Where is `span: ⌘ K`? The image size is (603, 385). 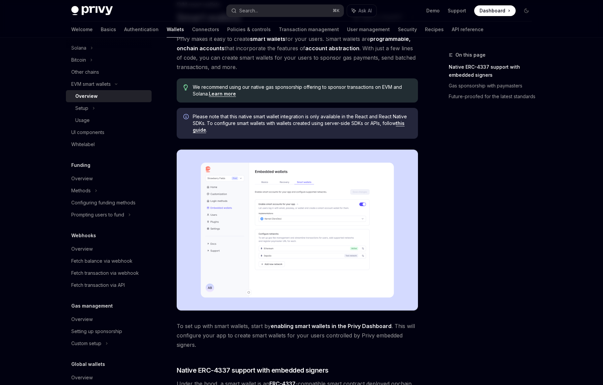
span: ⌘ K is located at coordinates (336, 11).